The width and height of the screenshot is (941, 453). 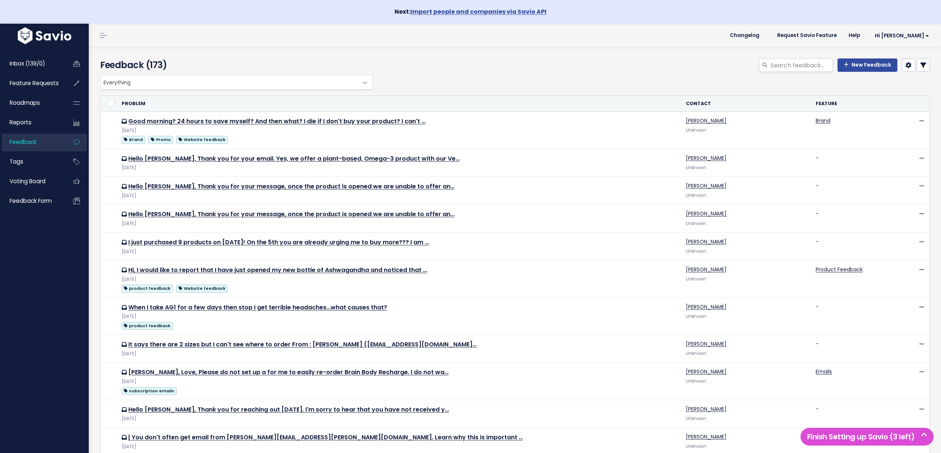 I want to click on a: Product Feedback, so click(x=839, y=269).